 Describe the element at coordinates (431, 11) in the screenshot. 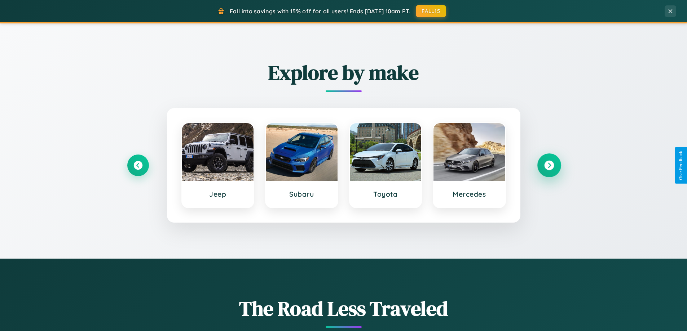

I see `button: FALL15` at that location.